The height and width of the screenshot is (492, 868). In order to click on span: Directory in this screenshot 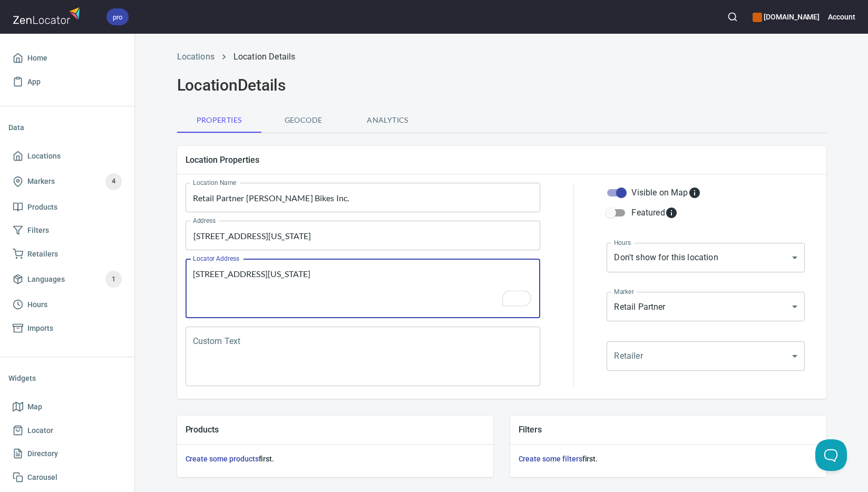, I will do `click(43, 453)`.